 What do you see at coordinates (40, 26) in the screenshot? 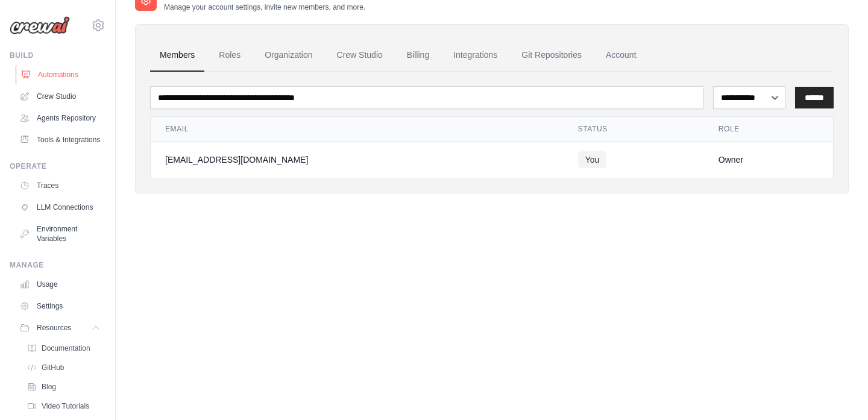
I see `img: Logo` at bounding box center [40, 26].